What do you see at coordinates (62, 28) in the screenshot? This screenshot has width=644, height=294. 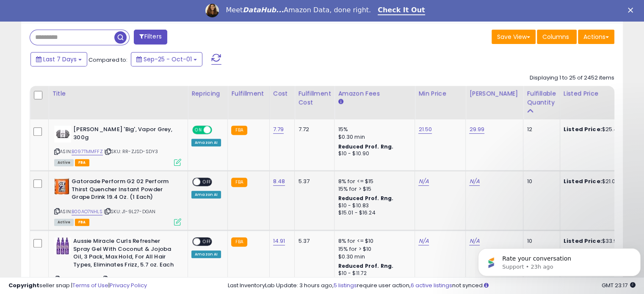 I see `span: Rate your conversation` at bounding box center [62, 28].